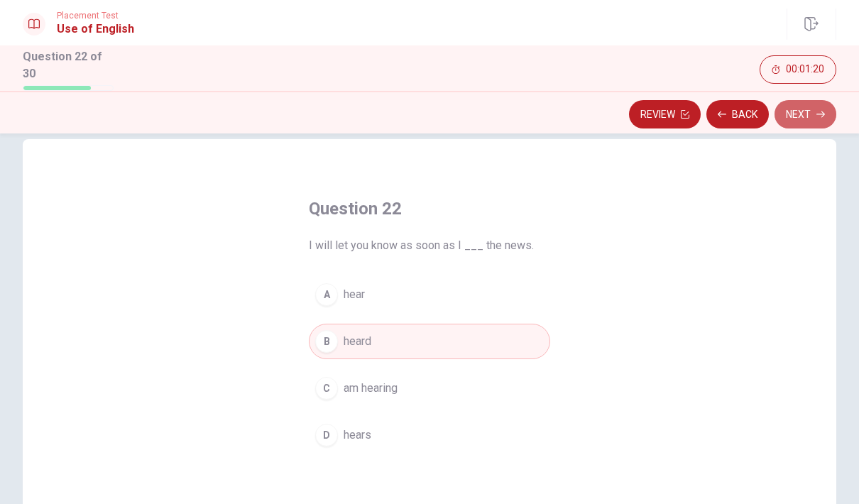 This screenshot has height=504, width=859. I want to click on div: D, so click(327, 435).